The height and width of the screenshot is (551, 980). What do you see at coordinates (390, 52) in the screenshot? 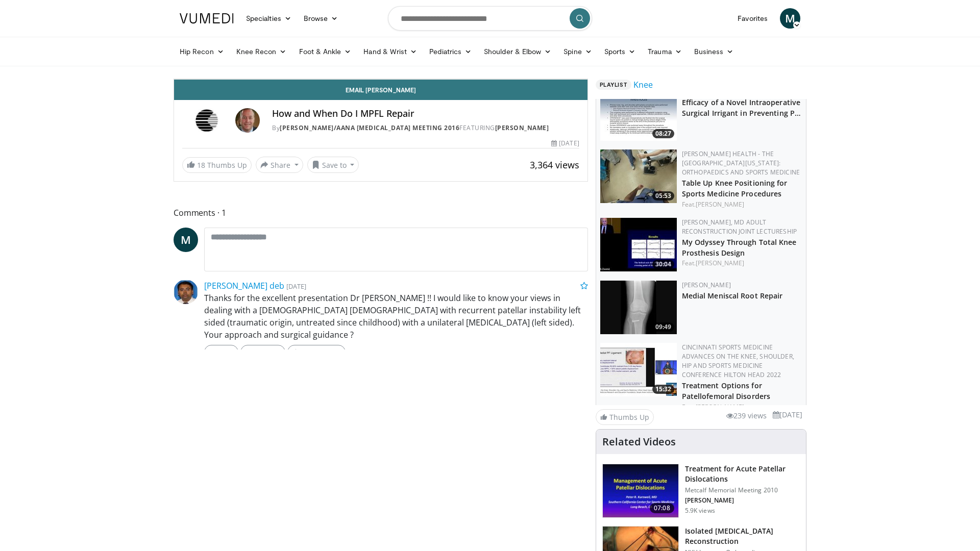
I see `a: Hand & Wrist` at bounding box center [390, 52].